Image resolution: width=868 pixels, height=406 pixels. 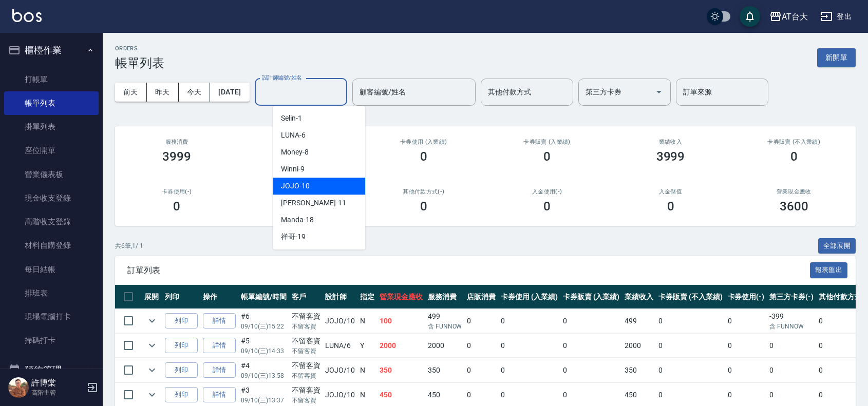 What do you see at coordinates (52, 293) in the screenshot?
I see `a: 排班表` at bounding box center [52, 293].